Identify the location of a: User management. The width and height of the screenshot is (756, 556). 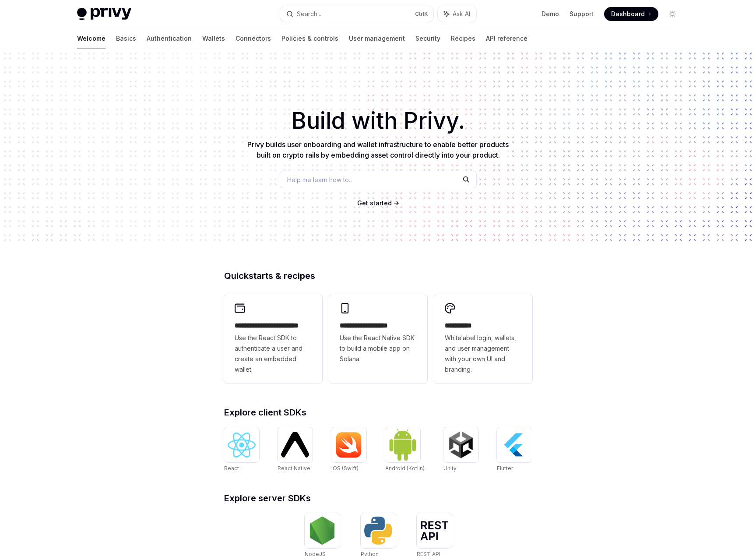
(377, 39).